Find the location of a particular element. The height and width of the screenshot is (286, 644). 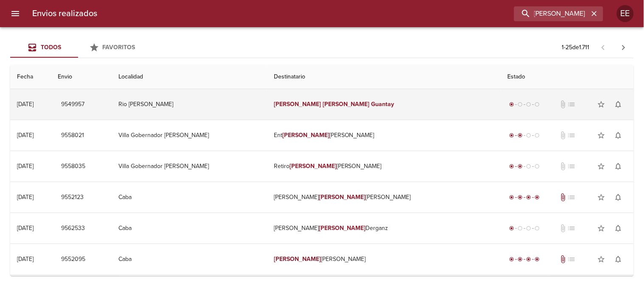

div: EE is located at coordinates (625, 14).